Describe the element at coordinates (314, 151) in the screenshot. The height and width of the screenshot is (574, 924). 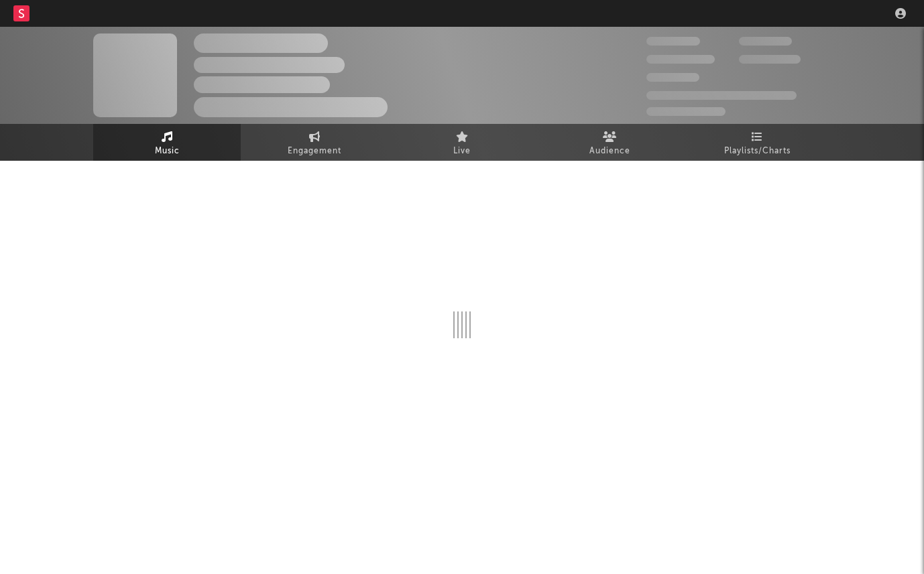
I see `span: Engagement` at that location.